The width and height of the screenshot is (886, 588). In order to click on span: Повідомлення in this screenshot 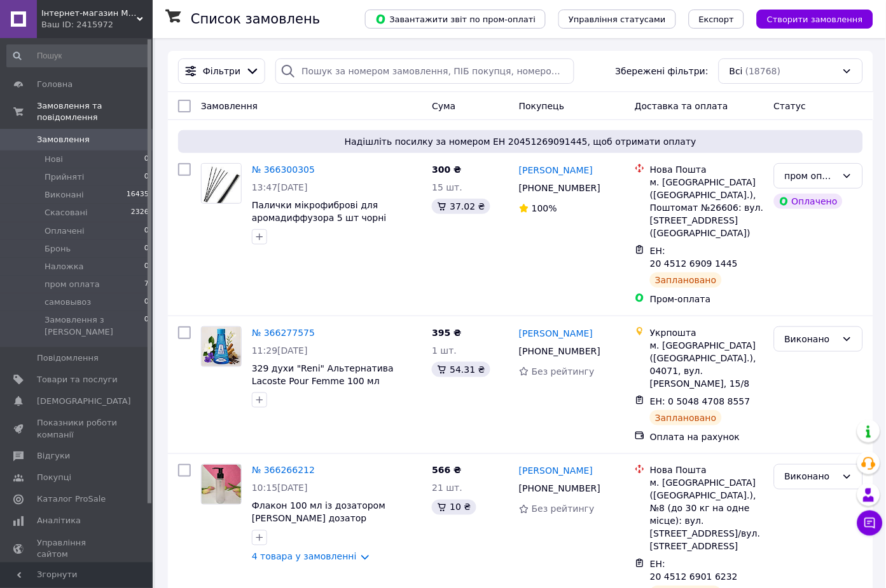, I will do `click(67, 359)`.